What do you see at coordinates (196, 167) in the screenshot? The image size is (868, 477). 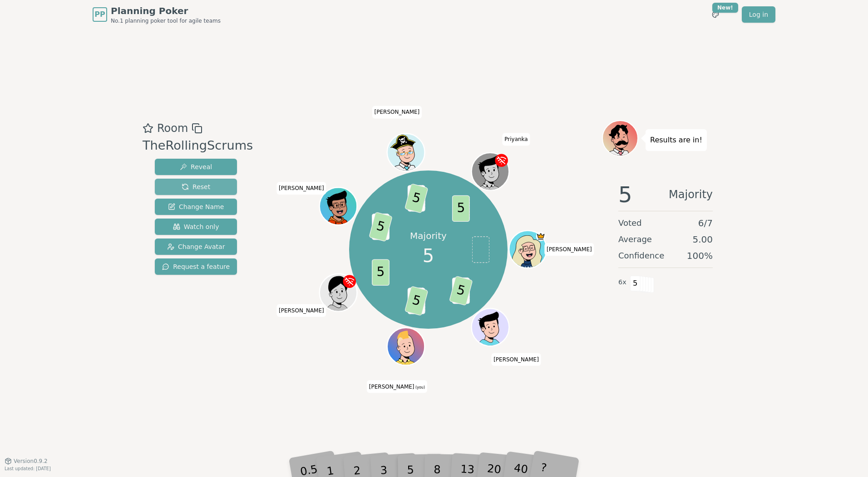 I see `span: Reveal` at bounding box center [196, 167].